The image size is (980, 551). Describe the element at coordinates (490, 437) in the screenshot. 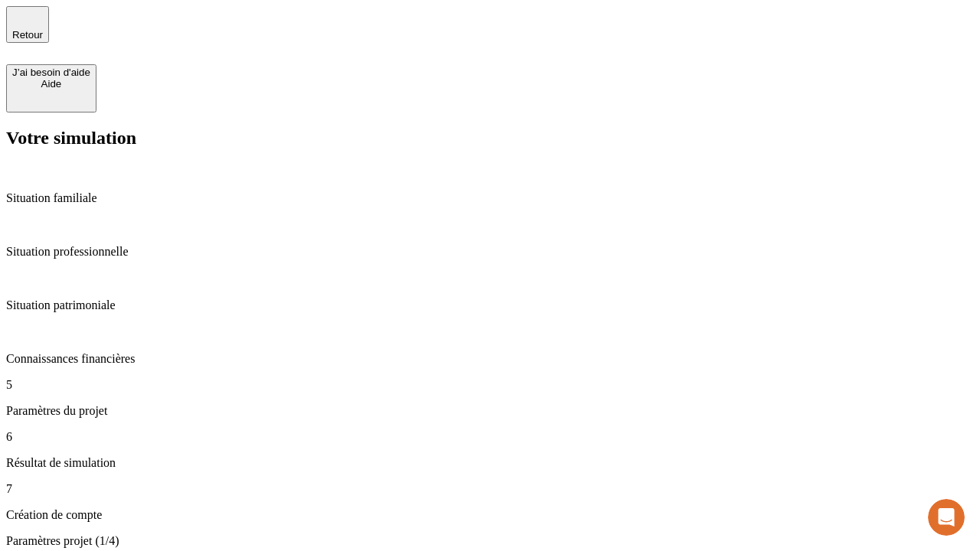

I see `p: 6` at that location.